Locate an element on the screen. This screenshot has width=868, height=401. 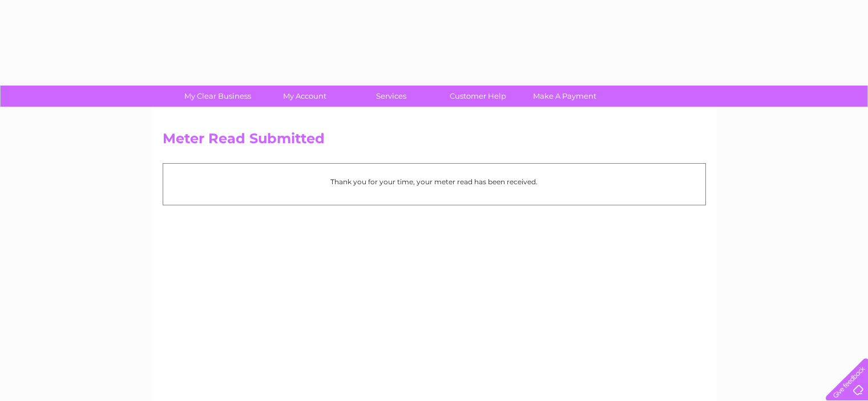
h2: Meter Read Submitted is located at coordinates (434, 141).